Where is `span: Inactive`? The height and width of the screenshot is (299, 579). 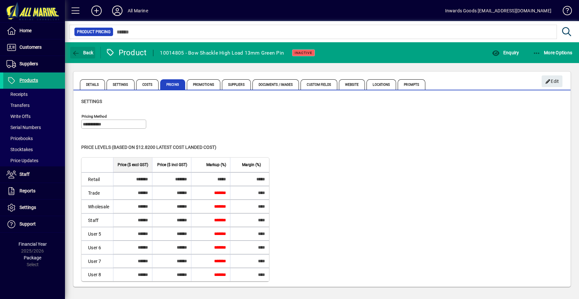 span: Inactive is located at coordinates (304, 53).